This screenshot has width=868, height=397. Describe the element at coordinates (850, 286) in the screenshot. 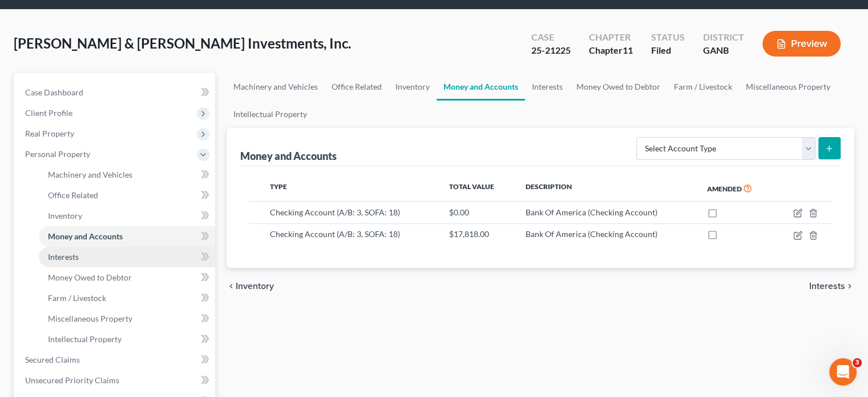

I see `i: chevron_right` at that location.